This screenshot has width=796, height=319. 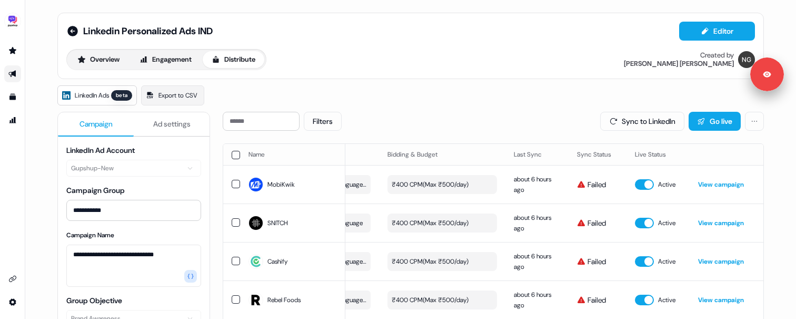 I want to click on label: Group Objective, so click(x=94, y=300).